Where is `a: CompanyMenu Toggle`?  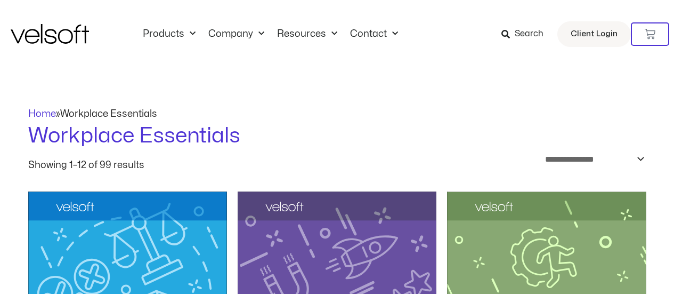
a: CompanyMenu Toggle is located at coordinates (236, 34).